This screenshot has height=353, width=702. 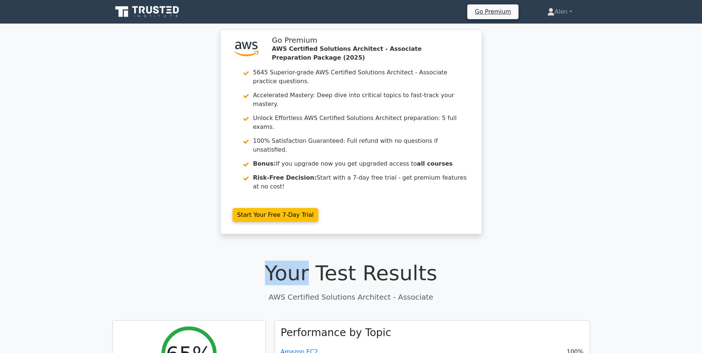 I want to click on a: Go Premium, so click(x=493, y=11).